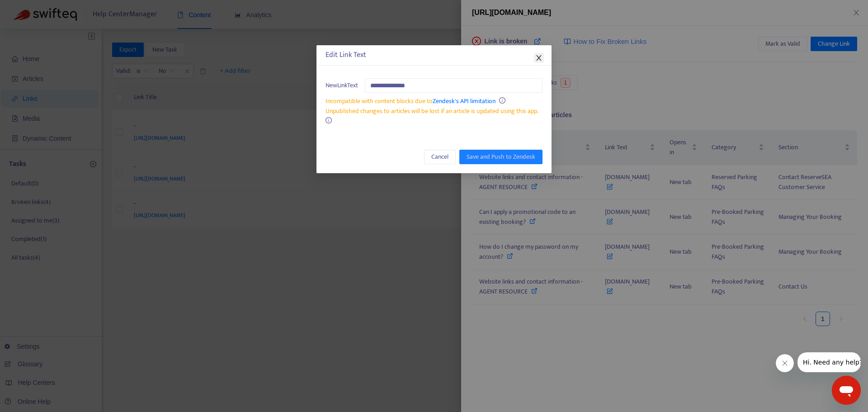 Image resolution: width=868 pixels, height=412 pixels. I want to click on button: Save and Push to Zendesk, so click(501, 157).